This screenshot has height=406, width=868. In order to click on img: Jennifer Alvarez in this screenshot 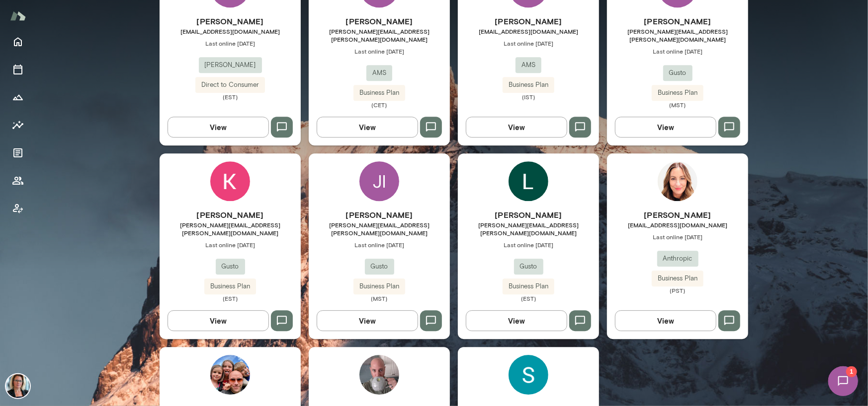, I will do `click(18, 386)`.